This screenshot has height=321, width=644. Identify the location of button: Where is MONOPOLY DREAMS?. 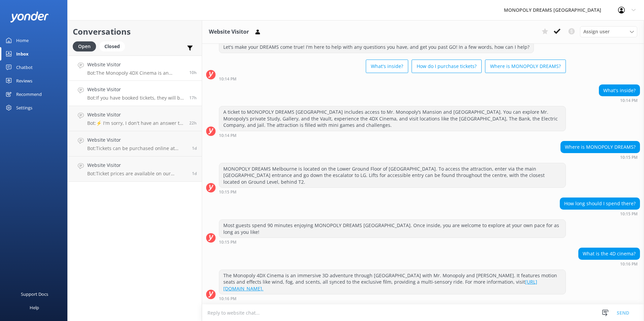
(525, 66).